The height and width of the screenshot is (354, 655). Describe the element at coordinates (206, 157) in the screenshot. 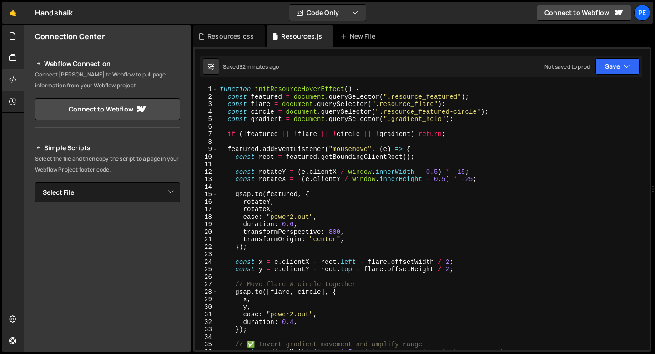

I see `div: 10` at that location.